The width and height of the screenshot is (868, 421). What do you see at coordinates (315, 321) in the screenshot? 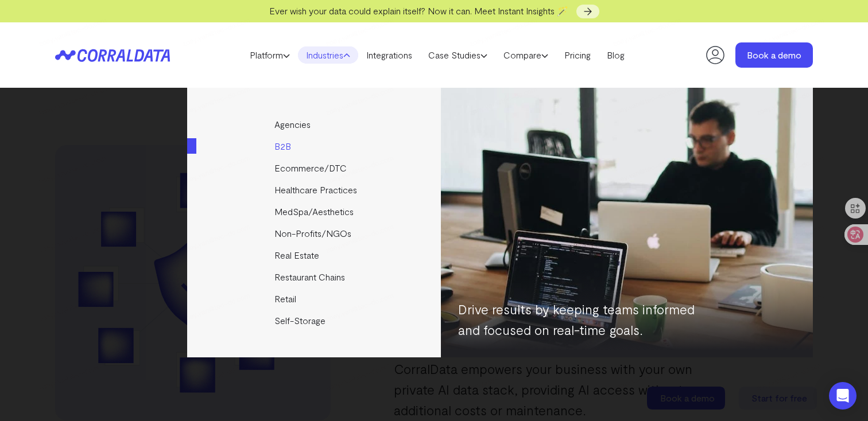
I see `a: Self-Storage` at bounding box center [315, 321].